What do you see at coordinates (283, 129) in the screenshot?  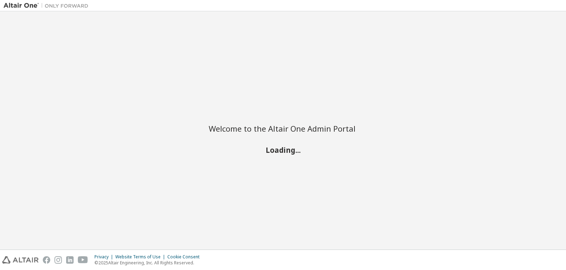 I see `h2: Welcome to the Altair One Admin Portal` at bounding box center [283, 129].